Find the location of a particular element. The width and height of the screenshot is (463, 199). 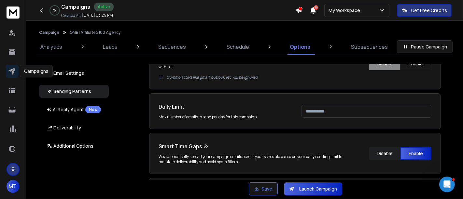

div: Campaigns is located at coordinates (36, 71).